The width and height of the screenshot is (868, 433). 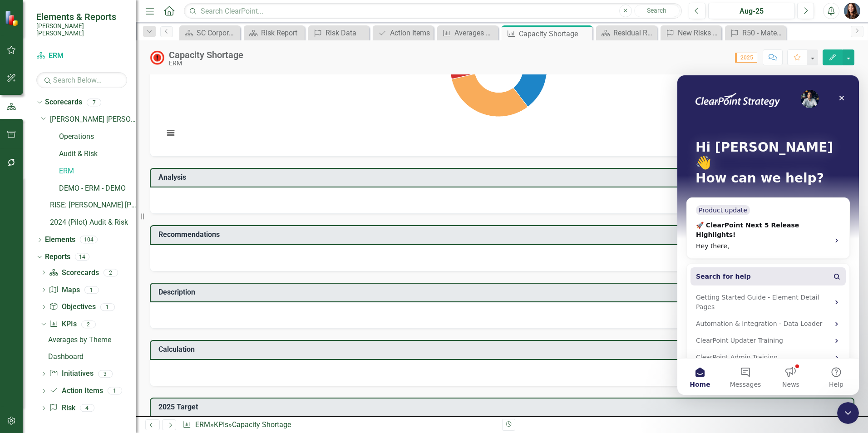 What do you see at coordinates (626, 32) in the screenshot?
I see `a: Residual Risk` at bounding box center [626, 32].